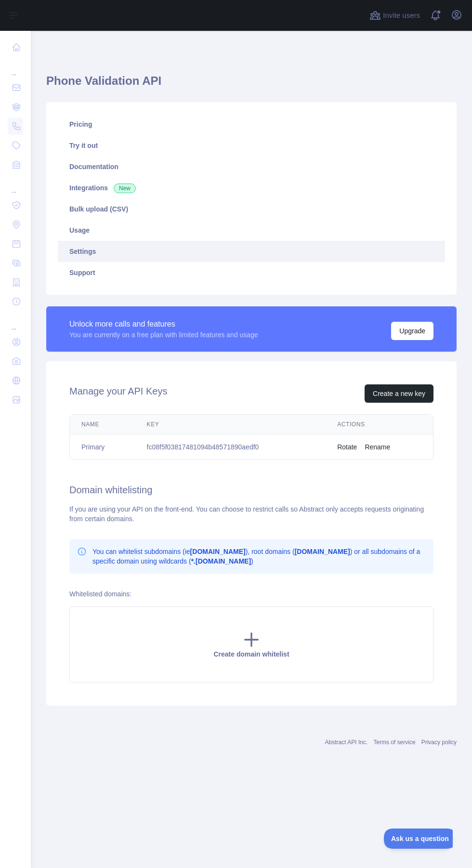 This screenshot has width=472, height=868. I want to click on a: Settings, so click(251, 252).